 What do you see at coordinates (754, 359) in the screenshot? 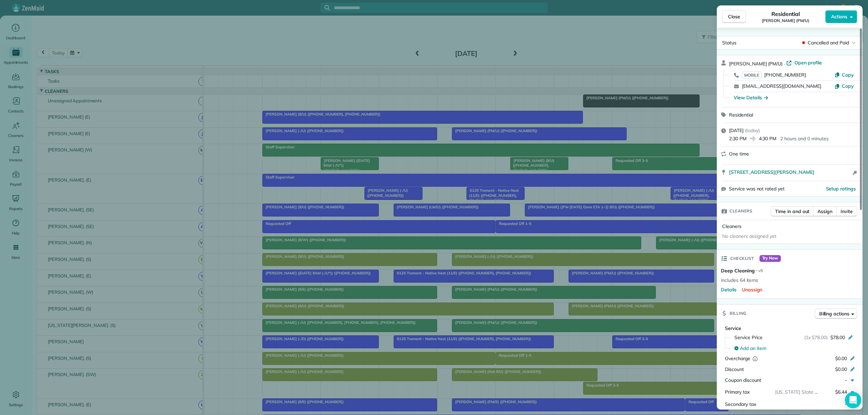
I see `div: Overcharge` at bounding box center [754, 359].